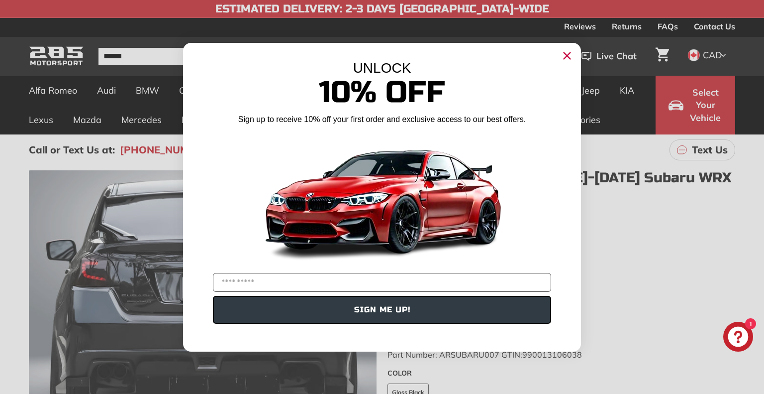 Image resolution: width=764 pixels, height=394 pixels. Describe the element at coordinates (382, 309) in the screenshot. I see `button: SIGN ME UP!` at that location.